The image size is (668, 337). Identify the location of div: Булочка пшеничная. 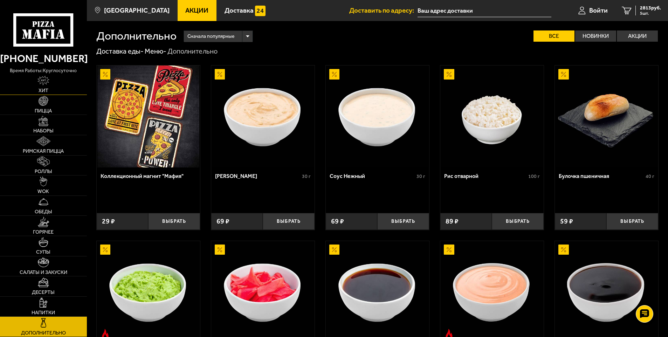
(601, 176).